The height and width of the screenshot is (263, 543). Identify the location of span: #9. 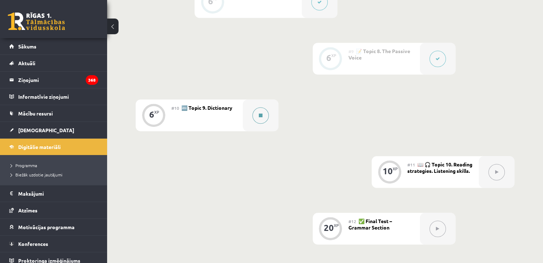
(351, 51).